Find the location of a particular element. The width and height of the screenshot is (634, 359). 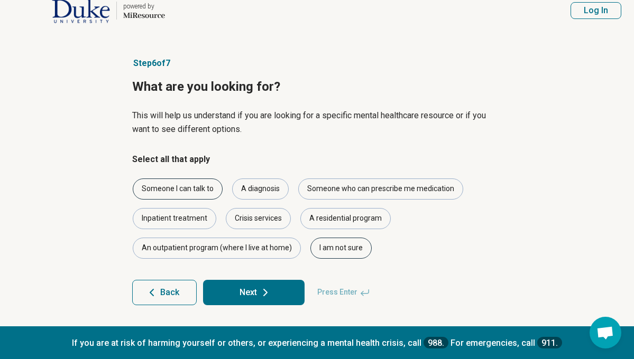

div: A residential program is located at coordinates (345, 219).